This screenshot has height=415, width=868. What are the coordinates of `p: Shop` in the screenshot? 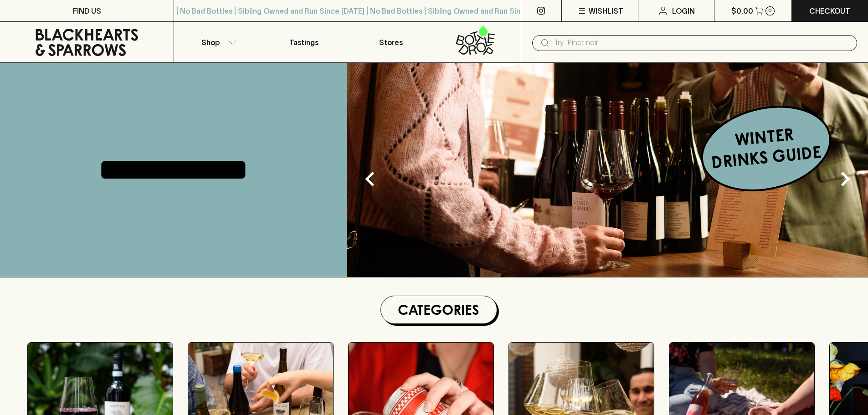 It's located at (210, 42).